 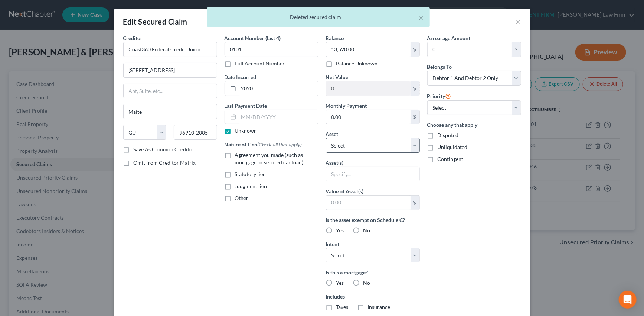 What do you see at coordinates (241, 77) in the screenshot?
I see `label: Date Incurred` at bounding box center [241, 77].